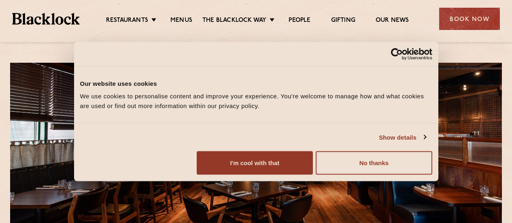  Describe the element at coordinates (397, 54) in the screenshot. I see `a: Usercentrics Cookiebot - opens in a new window` at that location.